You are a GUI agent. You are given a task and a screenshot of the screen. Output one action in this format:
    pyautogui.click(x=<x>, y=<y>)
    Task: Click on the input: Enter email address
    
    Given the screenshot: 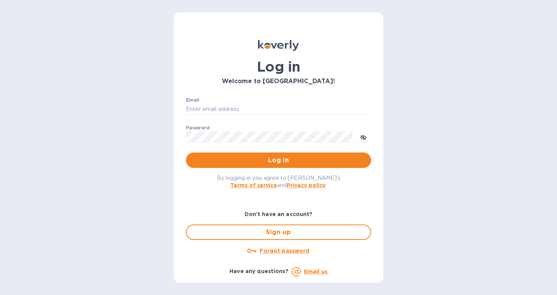 What is the action you would take?
    pyautogui.click(x=278, y=110)
    